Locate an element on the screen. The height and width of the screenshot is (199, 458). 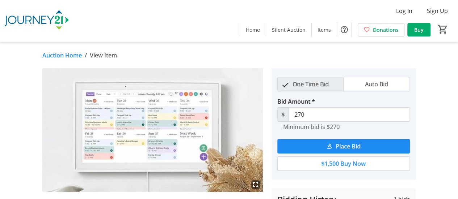
span: Home is located at coordinates (253, 30).